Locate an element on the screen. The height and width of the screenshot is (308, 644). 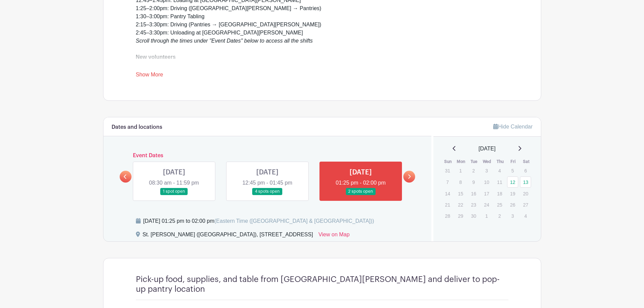
p: 28 is located at coordinates (447, 215).